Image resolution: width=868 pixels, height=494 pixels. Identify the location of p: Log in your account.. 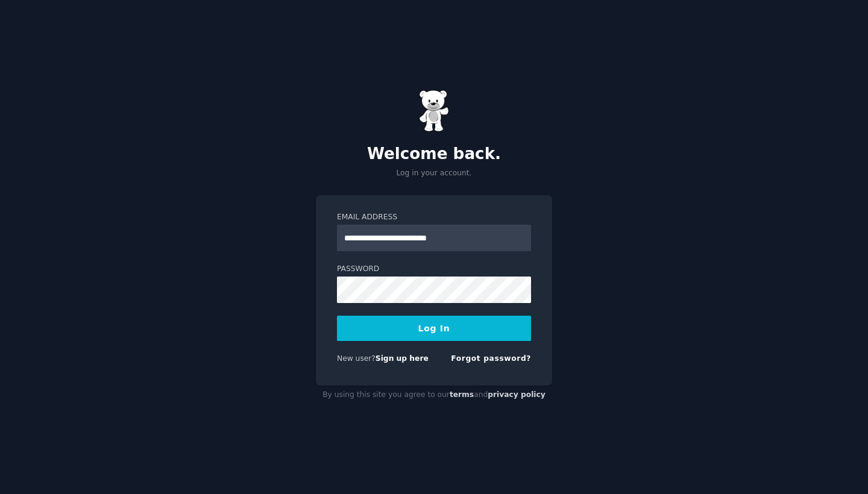
(434, 174).